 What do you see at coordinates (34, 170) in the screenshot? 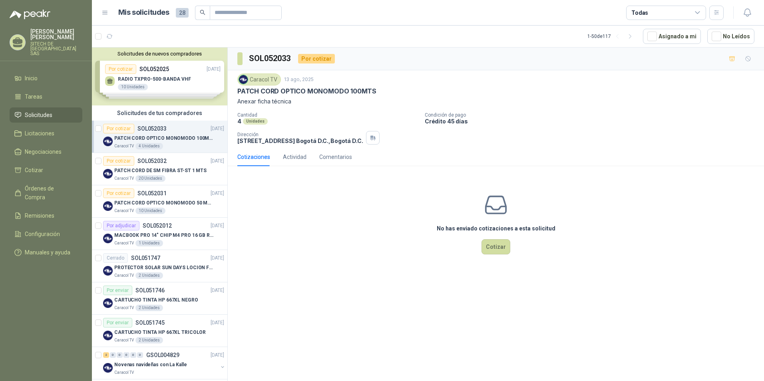
I see `span: Cotizar` at bounding box center [34, 170].